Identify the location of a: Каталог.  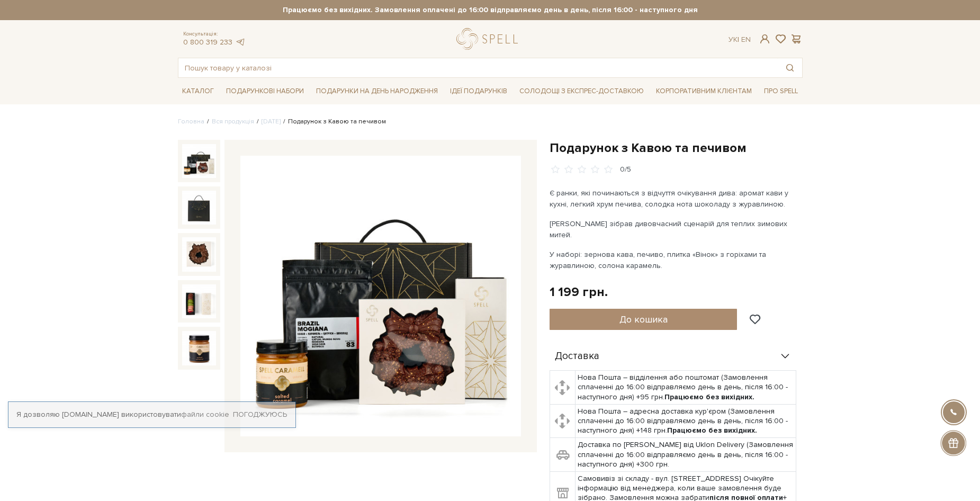
(198, 91).